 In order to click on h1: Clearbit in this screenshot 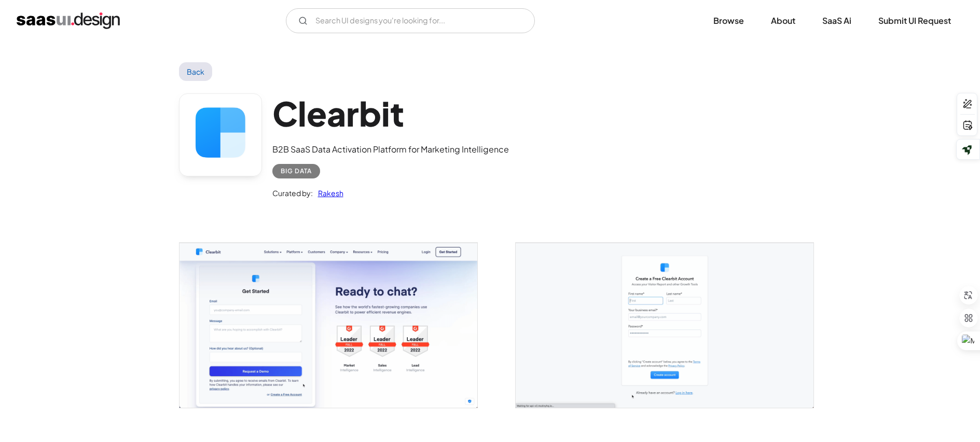, I will do `click(391, 113)`.